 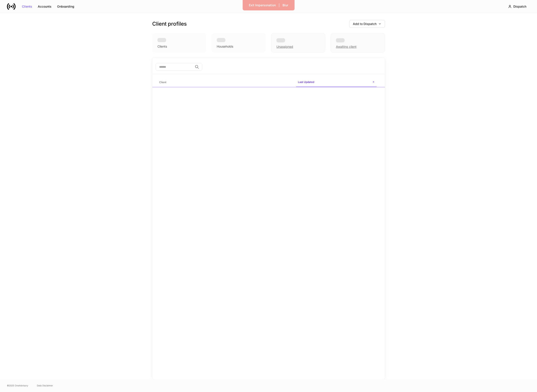 What do you see at coordinates (163, 82) in the screenshot?
I see `h6: Client` at bounding box center [163, 82].